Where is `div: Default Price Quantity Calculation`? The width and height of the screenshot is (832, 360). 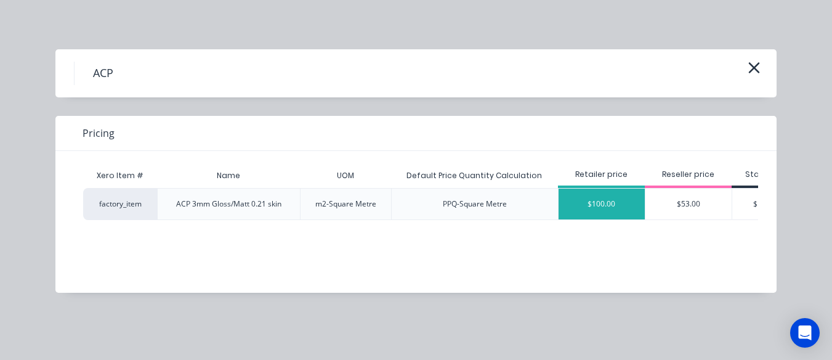 div: Default Price Quantity Calculation is located at coordinates (474, 175).